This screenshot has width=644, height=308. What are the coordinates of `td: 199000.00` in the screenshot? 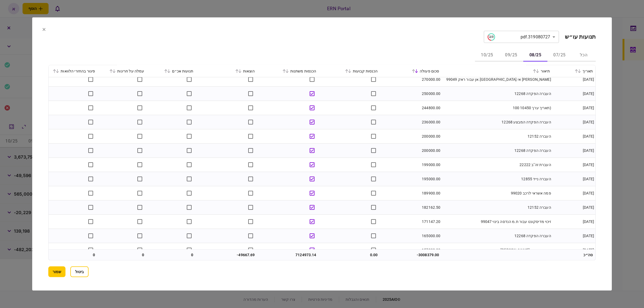 It's located at (411, 165).